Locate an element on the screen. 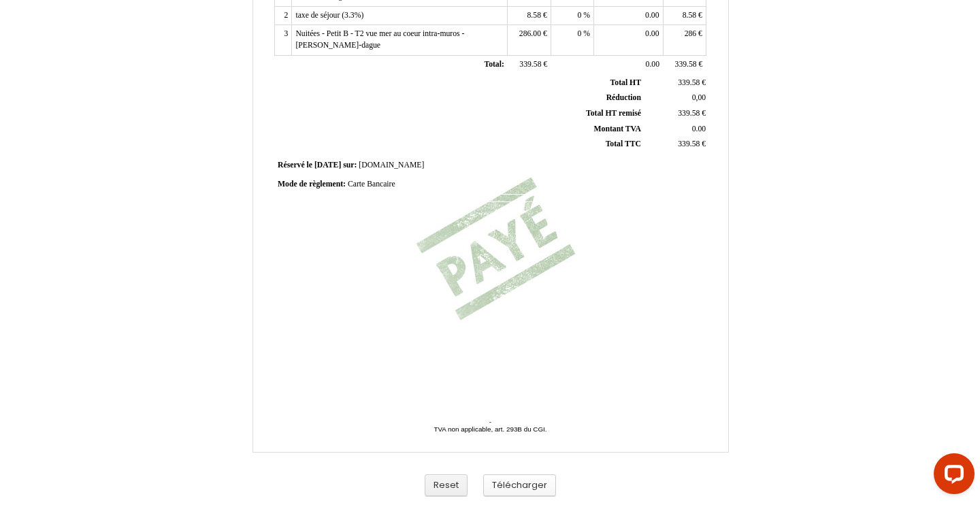 This screenshot has height=505, width=980. span: Mode de règlement: is located at coordinates (312, 184).